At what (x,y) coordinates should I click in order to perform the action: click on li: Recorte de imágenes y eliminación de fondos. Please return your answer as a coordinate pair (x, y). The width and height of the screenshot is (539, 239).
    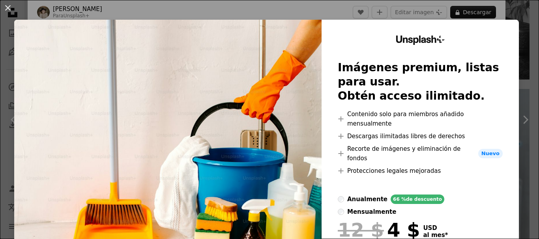
    Looking at the image, I should click on (420, 154).